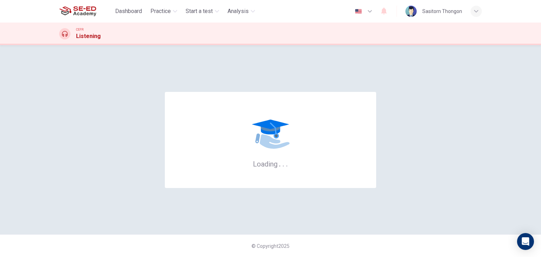  I want to click on div: Open Intercom Messenger, so click(526, 242).